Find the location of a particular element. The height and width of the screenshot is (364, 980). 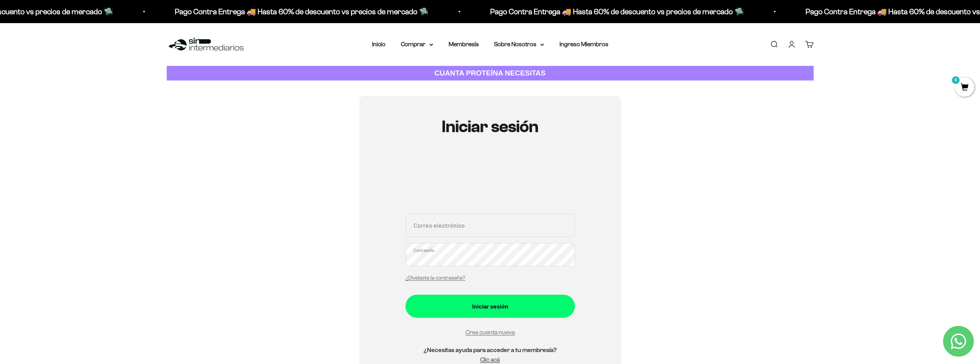

strong: CUANTA PROTEÍNA NECESITAS is located at coordinates (490, 73).